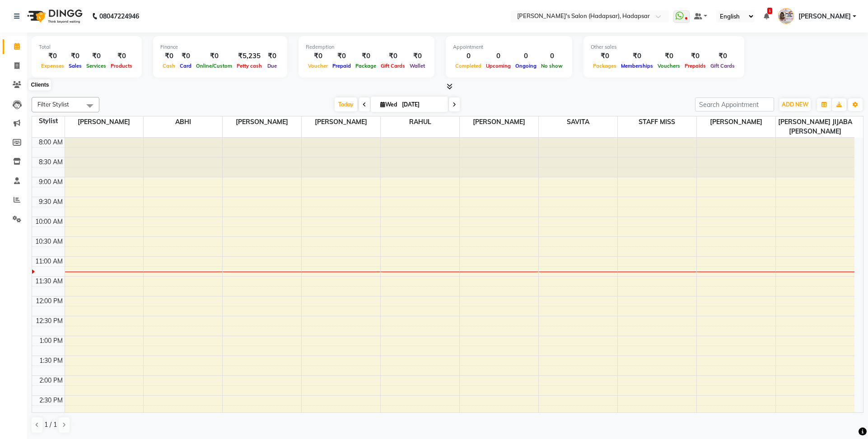 This screenshot has width=868, height=439. I want to click on div: 9:00 AM, so click(51, 182).